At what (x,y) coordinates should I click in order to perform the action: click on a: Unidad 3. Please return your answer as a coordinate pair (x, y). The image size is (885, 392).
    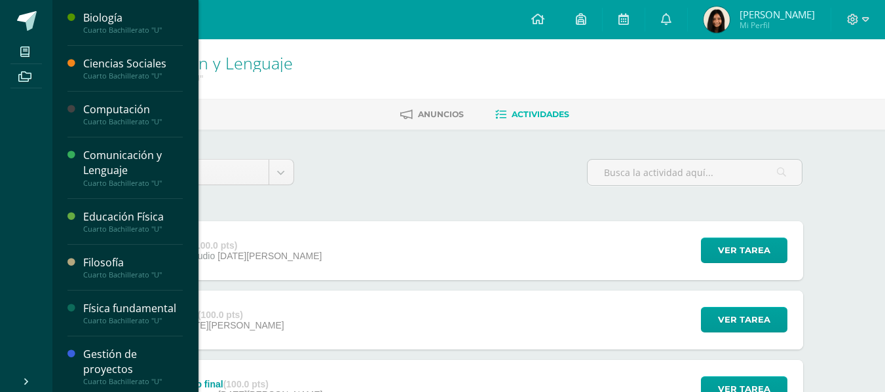
    Looking at the image, I should click on (214, 172).